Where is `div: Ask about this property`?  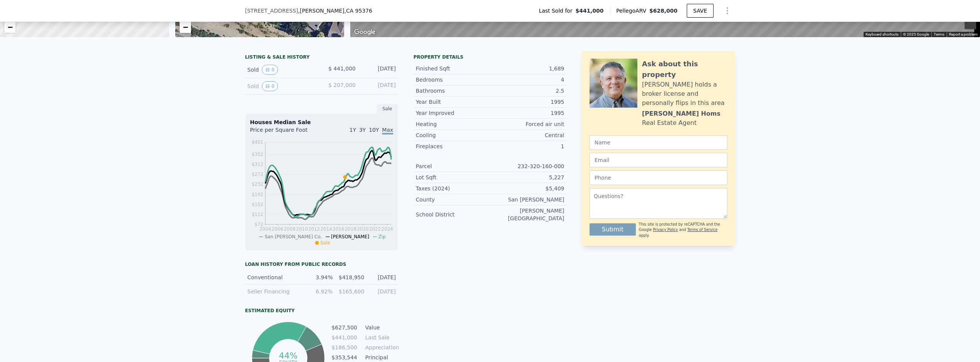 div: Ask about this property is located at coordinates (685, 70).